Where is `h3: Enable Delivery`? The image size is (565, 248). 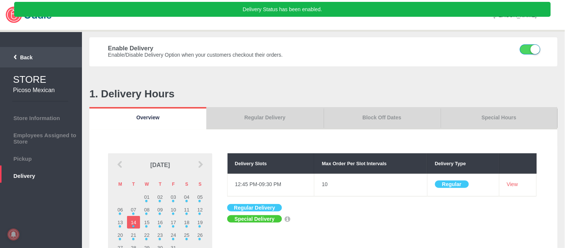
h3: Enable Delivery is located at coordinates (270, 48).